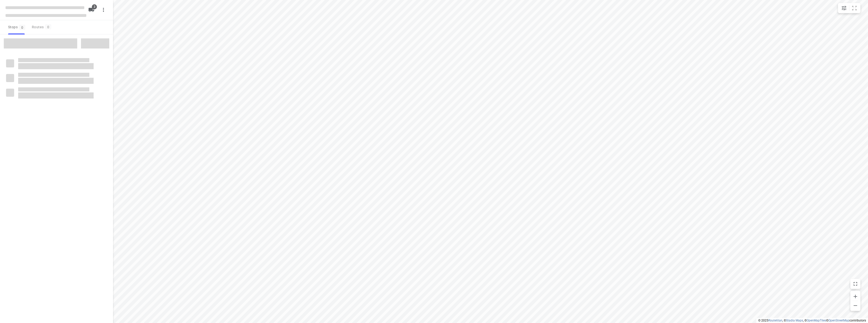  What do you see at coordinates (849, 8) in the screenshot?
I see `div: small contained button group` at bounding box center [849, 8].